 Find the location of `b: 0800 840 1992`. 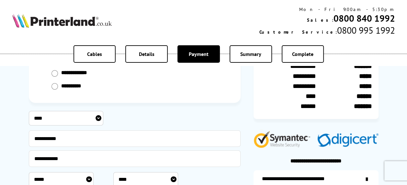

b: 0800 840 1992 is located at coordinates (364, 18).